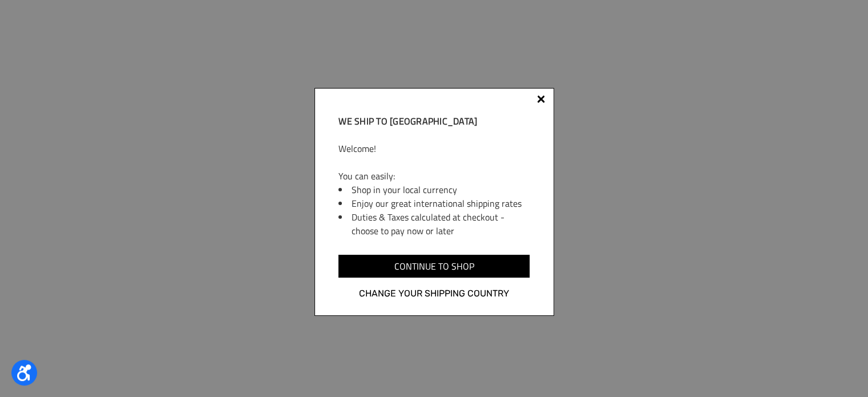  Describe the element at coordinates (440, 204) in the screenshot. I see `li: Enjoy our great international shipping rates` at that location.